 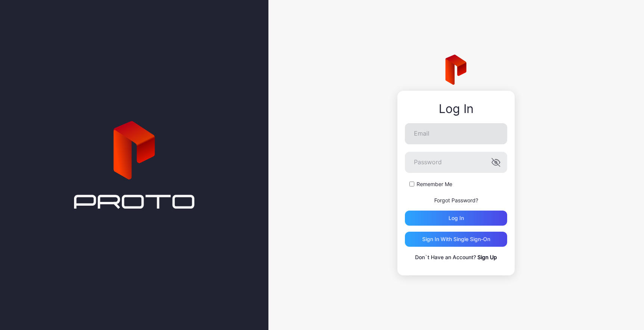 What do you see at coordinates (456, 239) in the screenshot?
I see `button: Sign in With Single Sign-On` at bounding box center [456, 239].